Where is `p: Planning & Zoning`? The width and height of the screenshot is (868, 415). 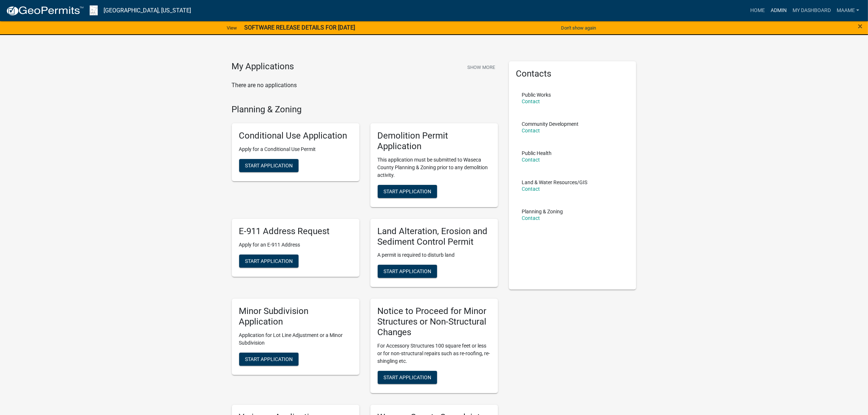 p: Planning & Zoning is located at coordinates (543, 211).